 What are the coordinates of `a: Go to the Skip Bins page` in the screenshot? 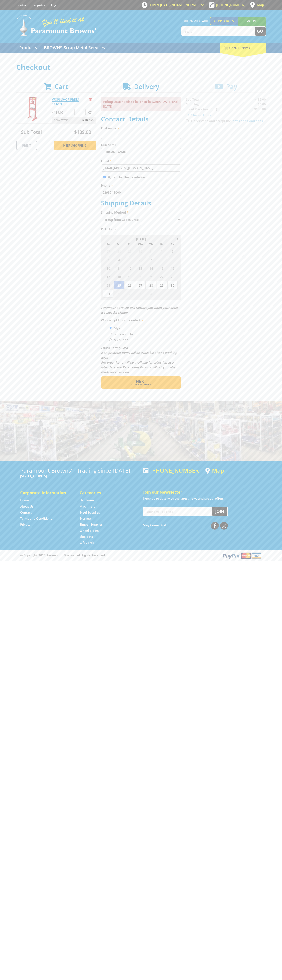 It's located at (86, 537).